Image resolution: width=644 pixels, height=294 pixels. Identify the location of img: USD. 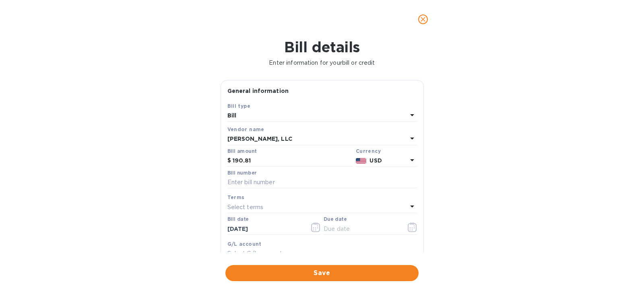
(361, 161).